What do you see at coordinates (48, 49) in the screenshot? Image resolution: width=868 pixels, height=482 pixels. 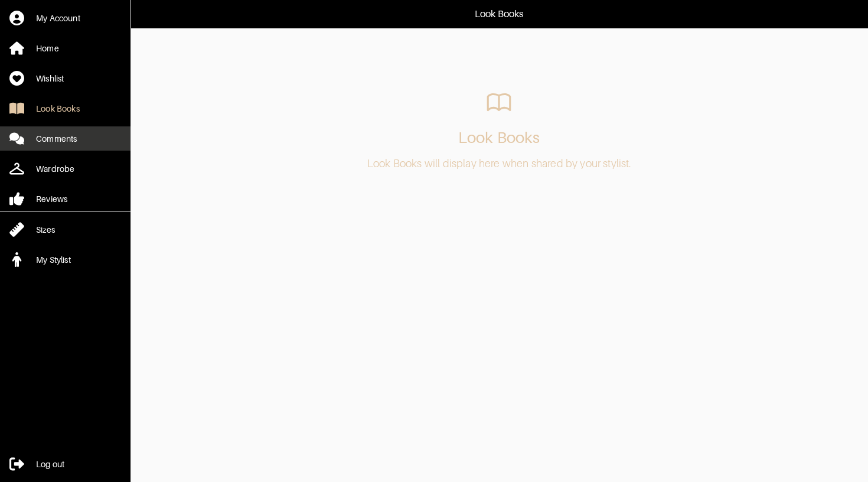 I see `div: Home` at bounding box center [48, 49].